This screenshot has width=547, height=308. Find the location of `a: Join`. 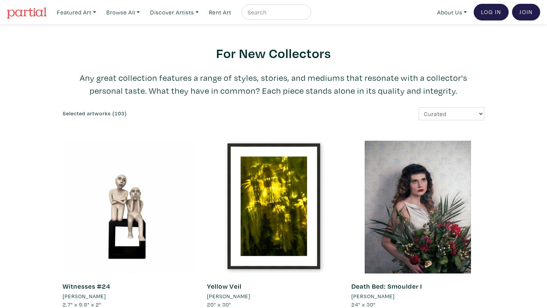

a: Join is located at coordinates (526, 12).